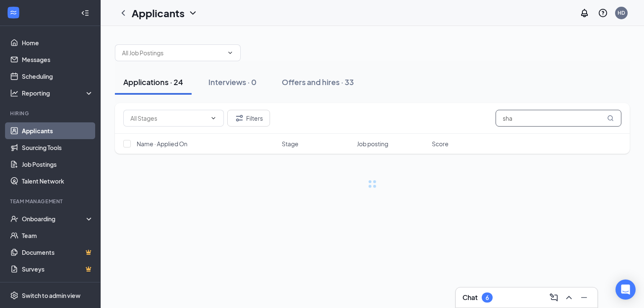 The width and height of the screenshot is (644, 308). What do you see at coordinates (610, 118) in the screenshot?
I see `svg: MagnifyingGlass` at bounding box center [610, 118].